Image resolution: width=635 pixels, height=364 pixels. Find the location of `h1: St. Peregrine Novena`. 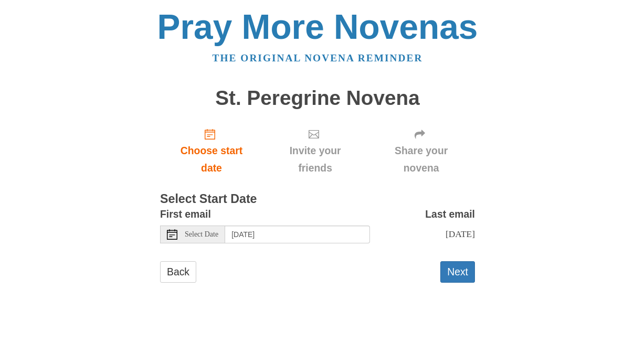

h1: St. Peregrine Novena is located at coordinates (318, 98).